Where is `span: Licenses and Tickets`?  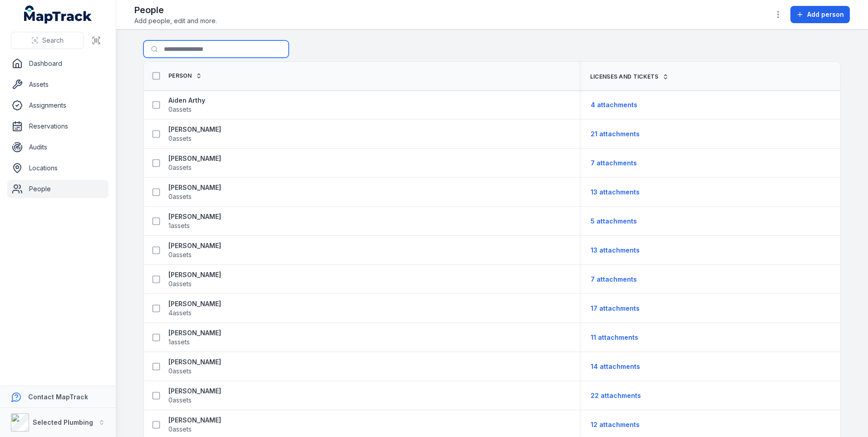
span: Licenses and Tickets is located at coordinates (624, 77).